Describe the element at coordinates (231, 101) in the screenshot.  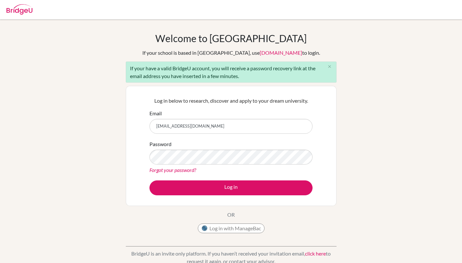
I see `p: Log in below to research, discover and apply to your dream university.` at that location.